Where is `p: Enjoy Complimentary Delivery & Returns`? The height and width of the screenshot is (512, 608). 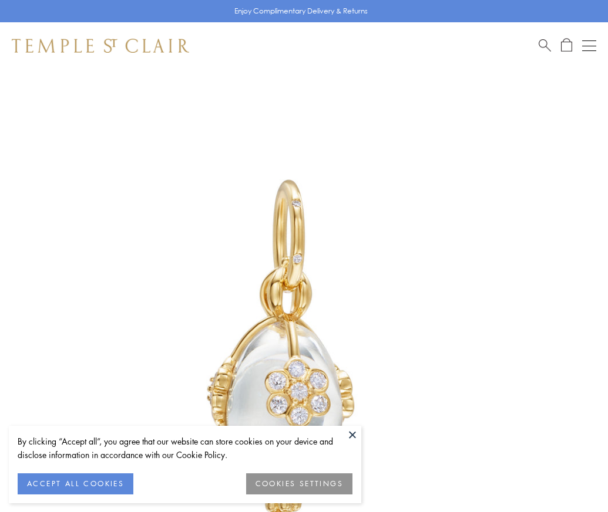
p: Enjoy Complimentary Delivery & Returns is located at coordinates (301, 11).